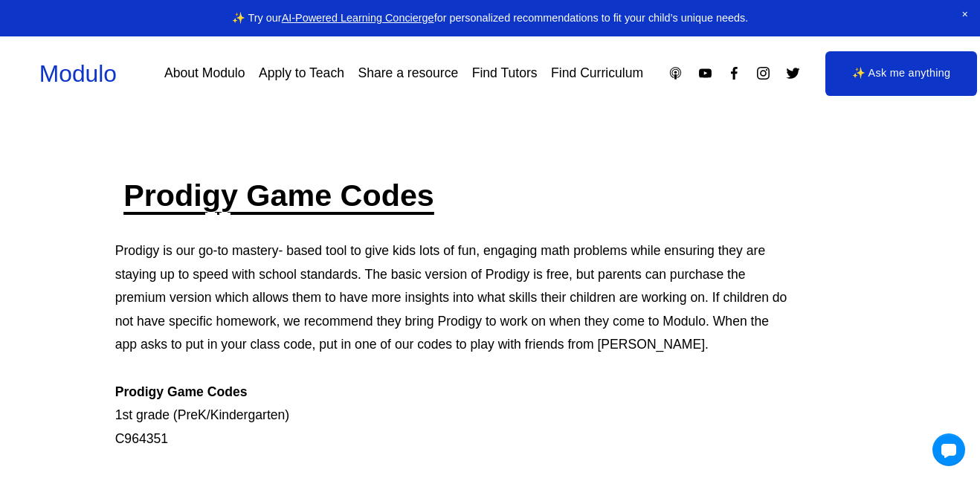 The width and height of the screenshot is (980, 481). What do you see at coordinates (407, 72) in the screenshot?
I see `a: Share a resource` at bounding box center [407, 72].